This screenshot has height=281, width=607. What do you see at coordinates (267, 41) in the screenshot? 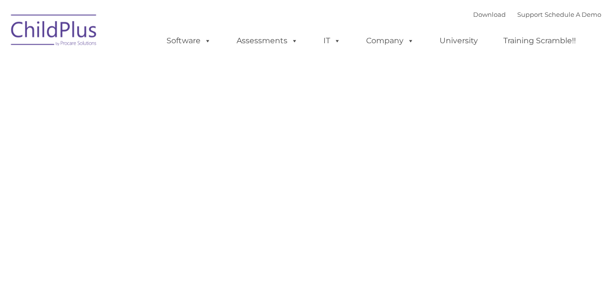
I see `a: Assessments` at bounding box center [267, 41].